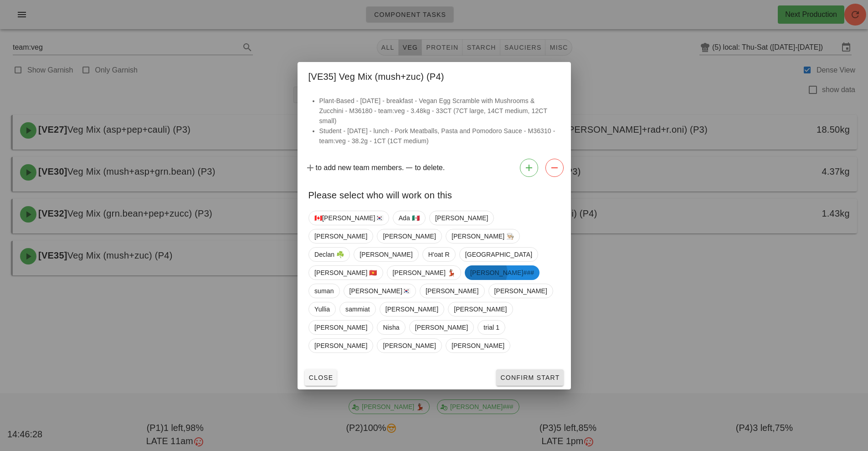 The width and height of the screenshot is (868, 451). What do you see at coordinates (438, 255) in the screenshot?
I see `span: H'oat R` at bounding box center [438, 255].